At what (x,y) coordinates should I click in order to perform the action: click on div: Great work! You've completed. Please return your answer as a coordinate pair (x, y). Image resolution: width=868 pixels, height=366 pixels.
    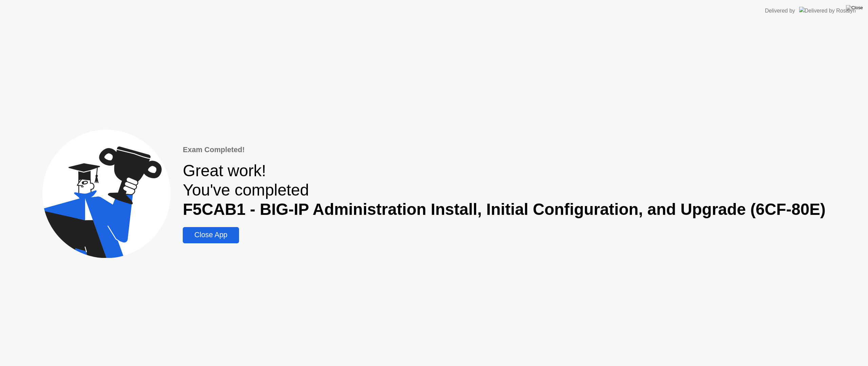
    Looking at the image, I should click on (504, 190).